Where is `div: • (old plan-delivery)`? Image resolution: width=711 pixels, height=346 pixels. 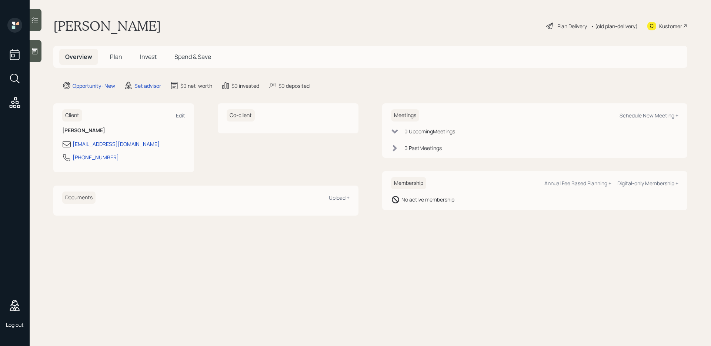
div: • (old plan-delivery) is located at coordinates (614, 26).